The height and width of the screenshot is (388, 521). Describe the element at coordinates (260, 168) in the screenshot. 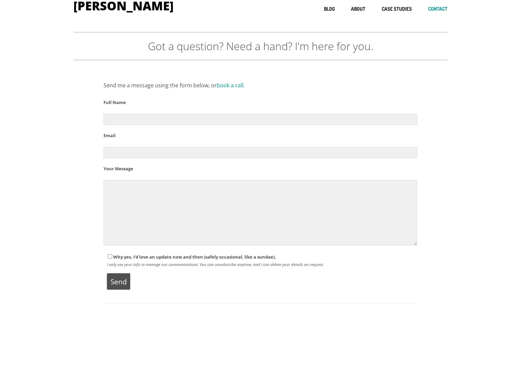

I see `p: Your Message` at that location.